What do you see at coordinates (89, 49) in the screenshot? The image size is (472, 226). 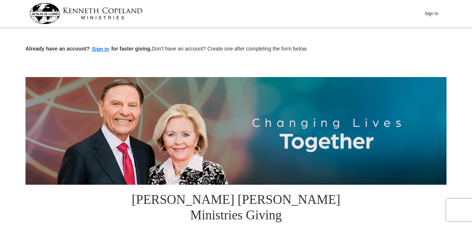 I see `strong: Already have an account? for faster giving.` at bounding box center [89, 49].